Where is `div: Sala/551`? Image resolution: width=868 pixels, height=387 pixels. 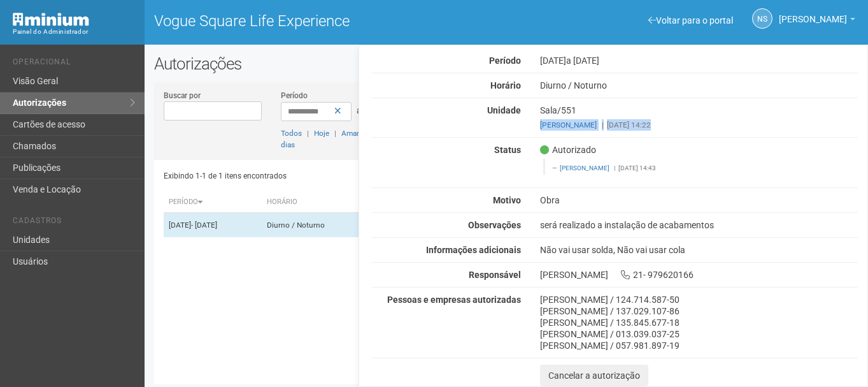
div: Sala/551 is located at coordinates (699, 117).